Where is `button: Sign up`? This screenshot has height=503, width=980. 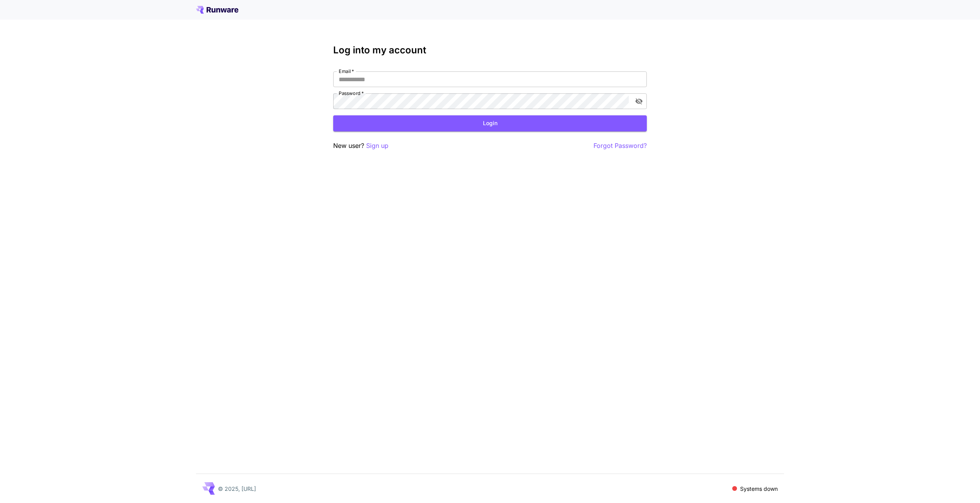
button: Sign up is located at coordinates (377, 145).